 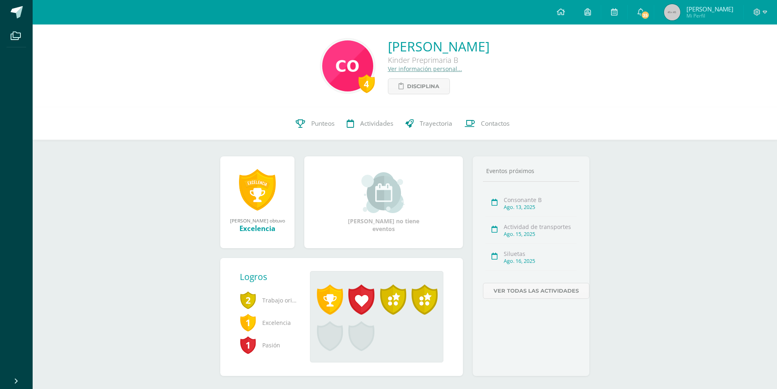 What do you see at coordinates (540, 226) in the screenshot?
I see `div: Actividad de transportes` at bounding box center [540, 226].